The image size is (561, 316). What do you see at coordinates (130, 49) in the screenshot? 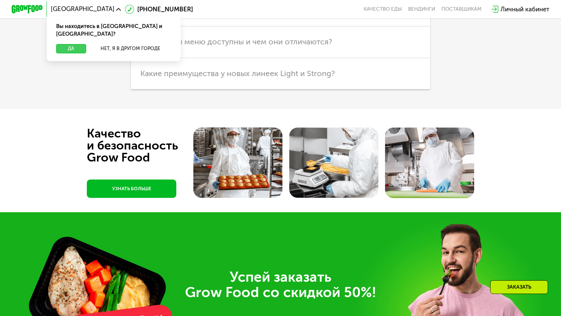
I see `button: Нет, я в другом городе` at bounding box center [130, 49].